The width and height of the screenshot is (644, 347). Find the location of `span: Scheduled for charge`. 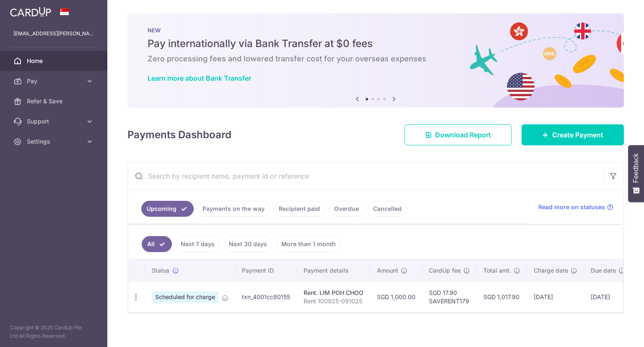

span: Scheduled for charge is located at coordinates (185, 297).